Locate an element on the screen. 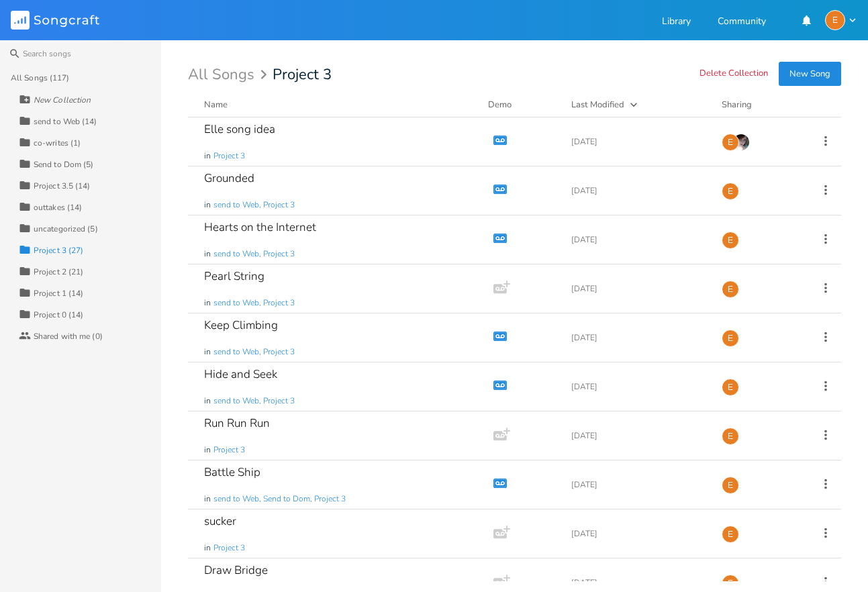 Image resolution: width=868 pixels, height=592 pixels. button: E is located at coordinates (841, 20).